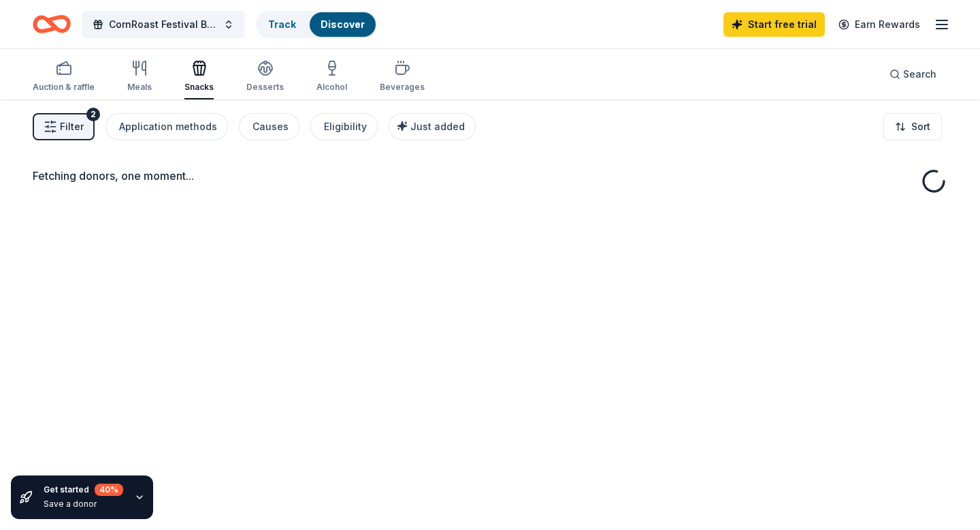 The height and width of the screenshot is (530, 980). What do you see at coordinates (63, 87) in the screenshot?
I see `div: Auction & raffle` at bounding box center [63, 87].